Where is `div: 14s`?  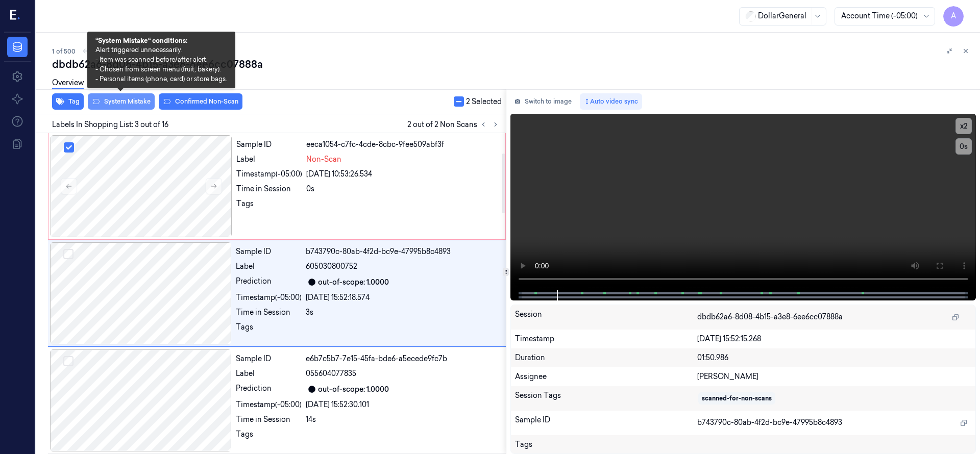 div: 14s is located at coordinates (402, 420).